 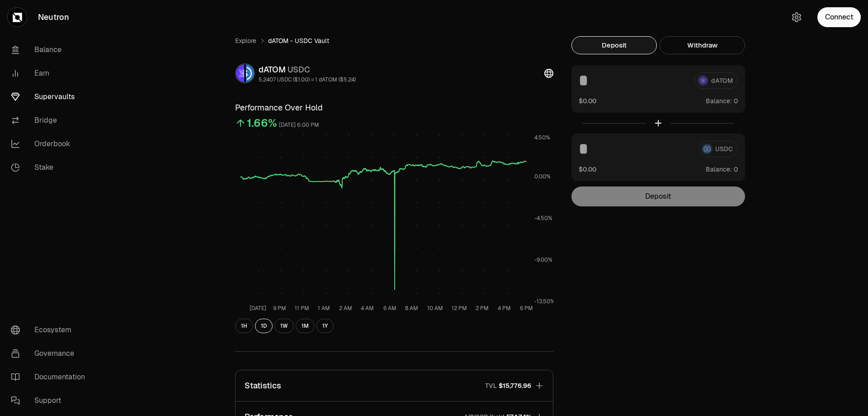 I want to click on p: TVL, so click(x=491, y=386).